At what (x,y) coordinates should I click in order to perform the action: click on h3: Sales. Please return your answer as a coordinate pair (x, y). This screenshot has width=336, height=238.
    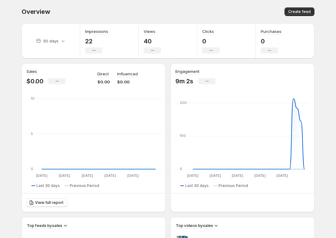
    Looking at the image, I should click on (32, 71).